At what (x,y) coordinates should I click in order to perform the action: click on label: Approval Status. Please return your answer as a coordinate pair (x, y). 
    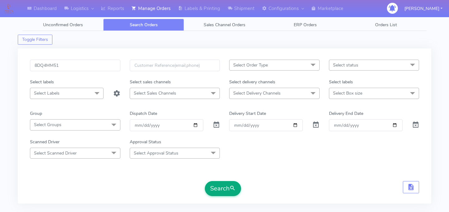
    Looking at the image, I should click on (145, 141).